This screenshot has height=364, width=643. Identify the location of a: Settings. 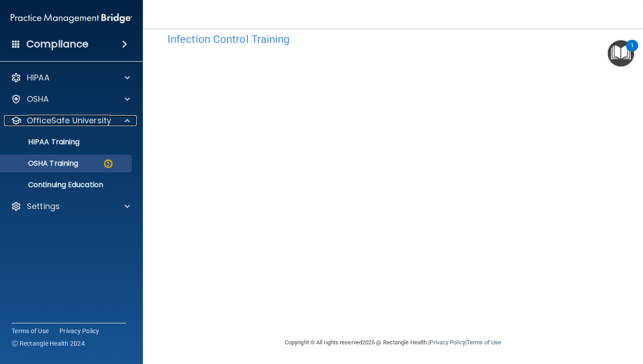
(70, 206).